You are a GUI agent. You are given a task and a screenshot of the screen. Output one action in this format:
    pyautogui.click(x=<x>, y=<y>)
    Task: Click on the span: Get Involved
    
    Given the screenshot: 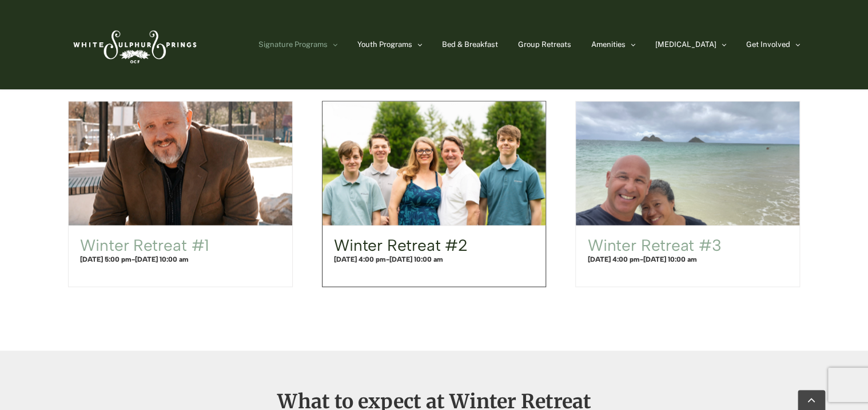 What is the action you would take?
    pyautogui.click(x=768, y=44)
    